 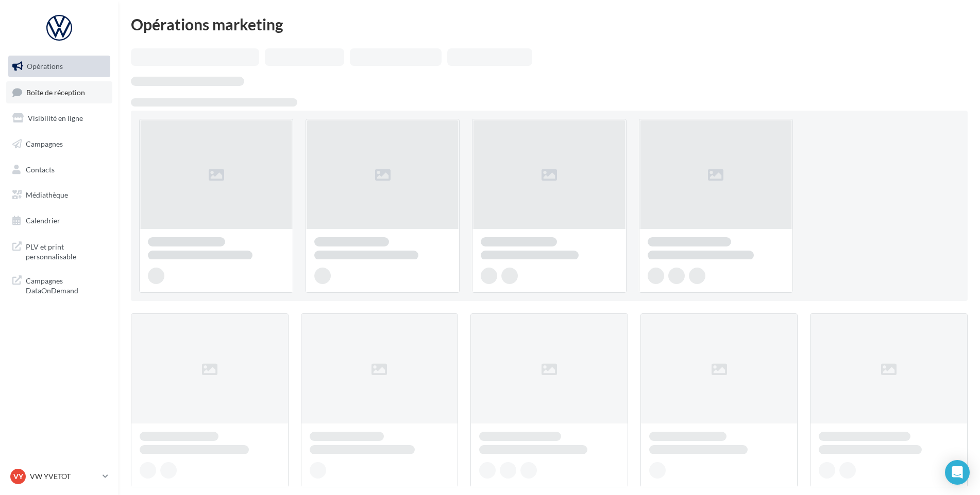 I want to click on span: Campagnes DataOnDemand, so click(x=66, y=285).